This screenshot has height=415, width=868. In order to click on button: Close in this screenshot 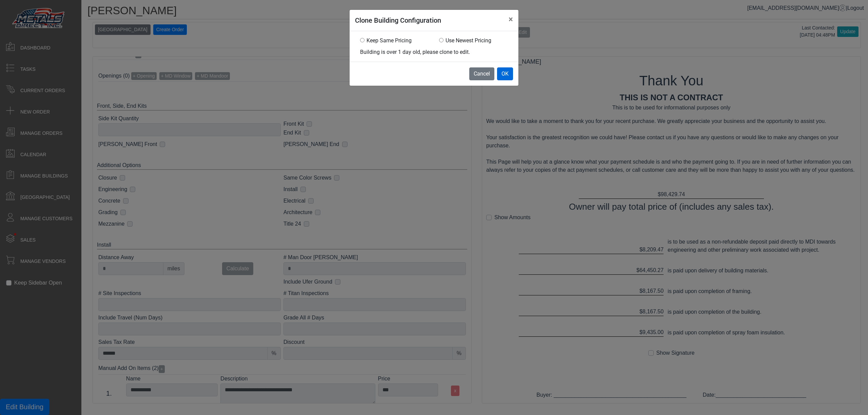, I will do `click(511, 19)`.